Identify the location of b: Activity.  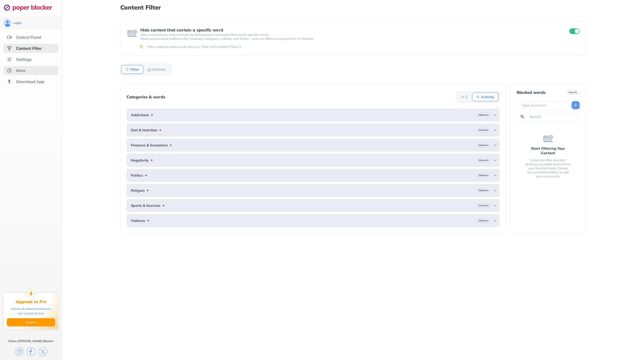
(487, 97).